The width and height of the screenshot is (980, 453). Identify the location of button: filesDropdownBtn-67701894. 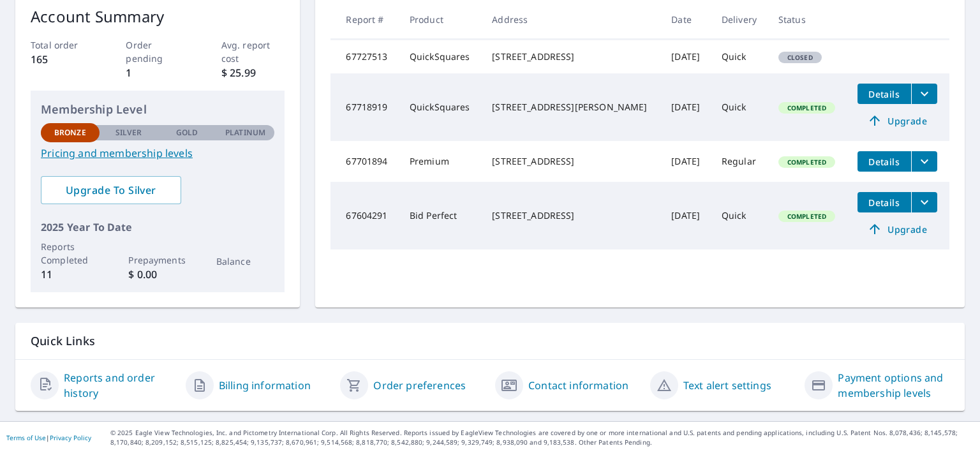
(924, 161).